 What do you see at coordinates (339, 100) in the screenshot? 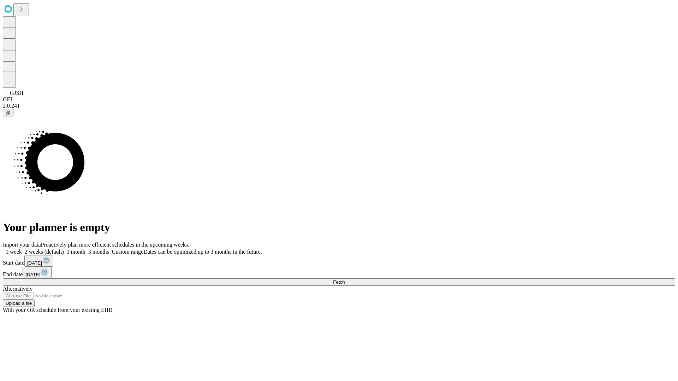
I see `div: GEI` at bounding box center [339, 100].